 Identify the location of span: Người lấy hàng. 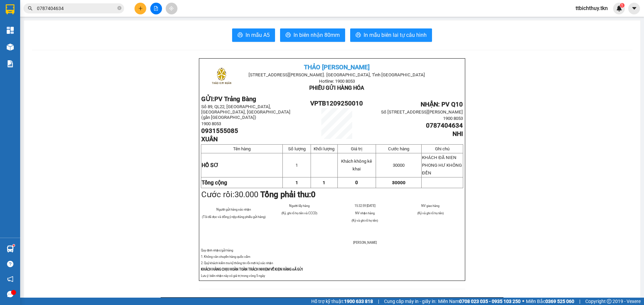
(299, 206).